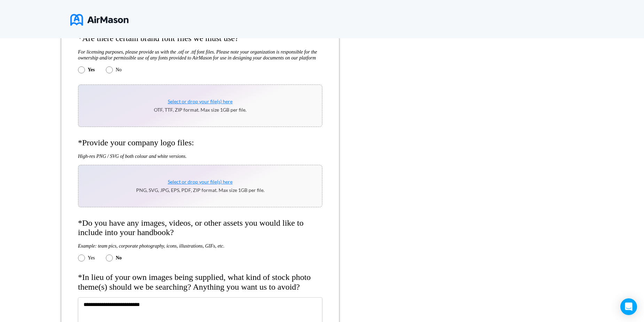 This screenshot has height=322, width=644. I want to click on h5: High-res PNG / SVG of both colour and white versions., so click(200, 156).